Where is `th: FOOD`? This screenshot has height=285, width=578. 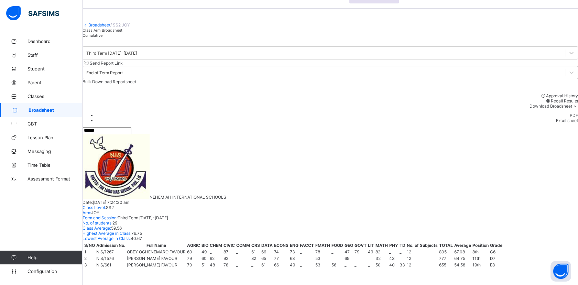
th: FOOD is located at coordinates (337, 245).